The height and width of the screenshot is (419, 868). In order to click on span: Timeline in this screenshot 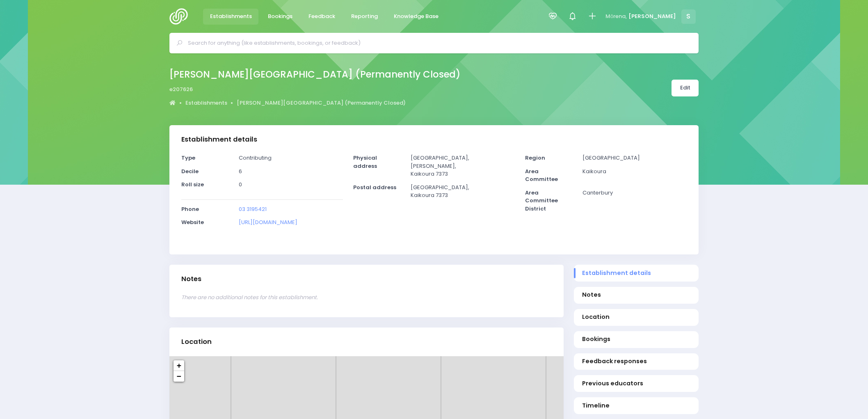, I will do `click(636, 405)`.